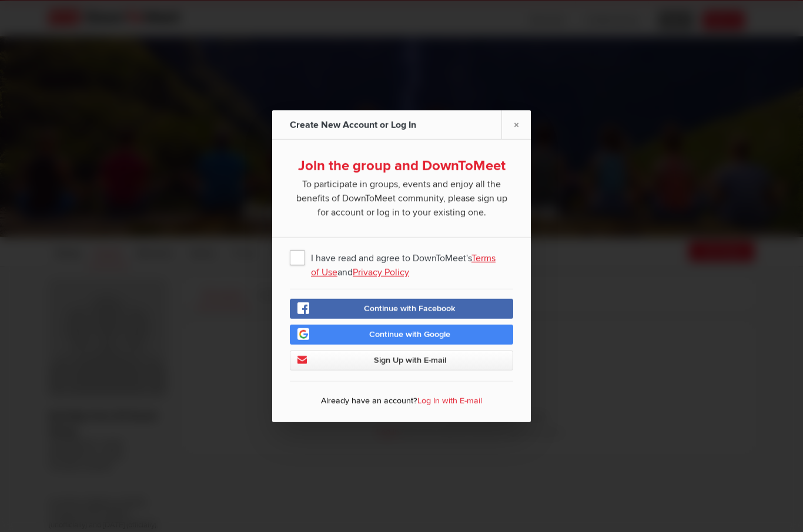  I want to click on span: I have read and agree to DownToMeet's and, so click(402, 258).